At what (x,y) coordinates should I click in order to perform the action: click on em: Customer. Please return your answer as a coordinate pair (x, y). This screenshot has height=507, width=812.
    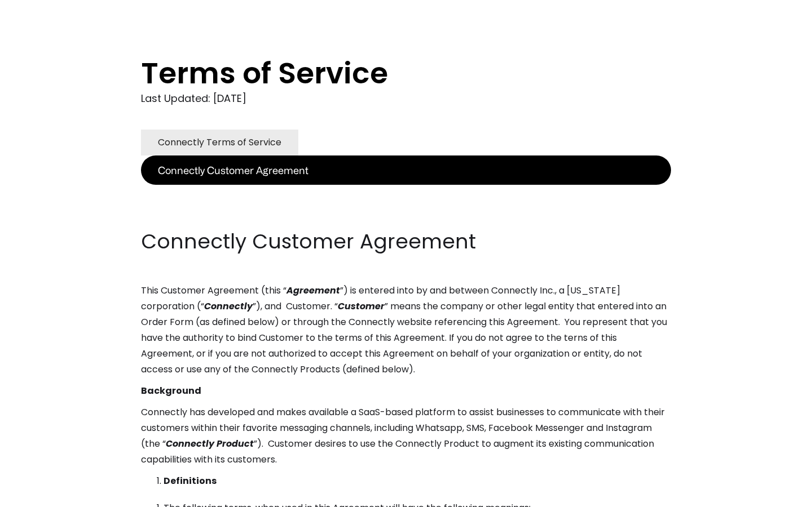
    Looking at the image, I should click on (361, 306).